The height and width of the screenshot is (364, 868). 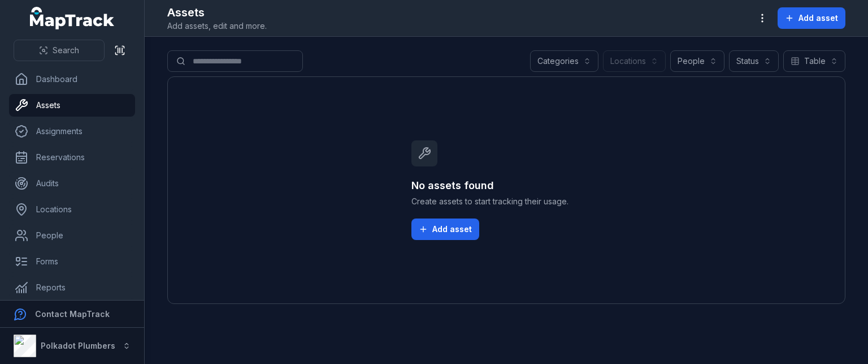 I want to click on button: Categories, so click(x=564, y=61).